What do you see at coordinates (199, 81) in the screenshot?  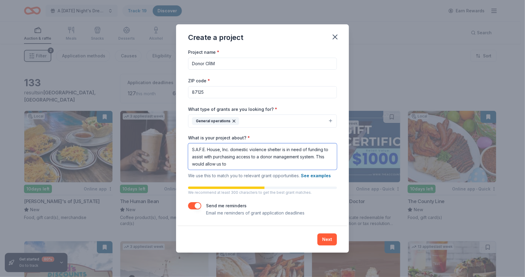 I see `label: ZIP code` at bounding box center [199, 81].